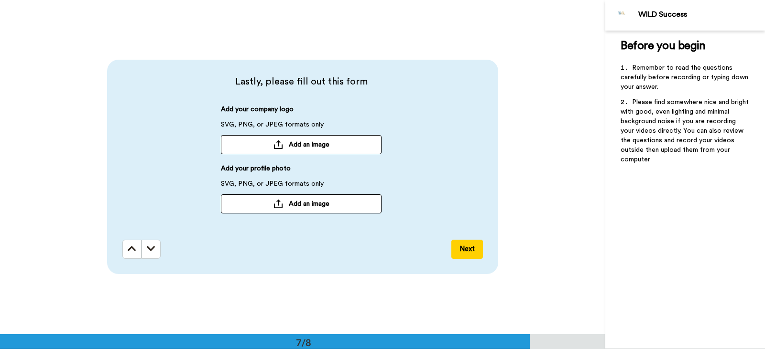  What do you see at coordinates (467, 249) in the screenshot?
I see `button: Next` at bounding box center [467, 249].